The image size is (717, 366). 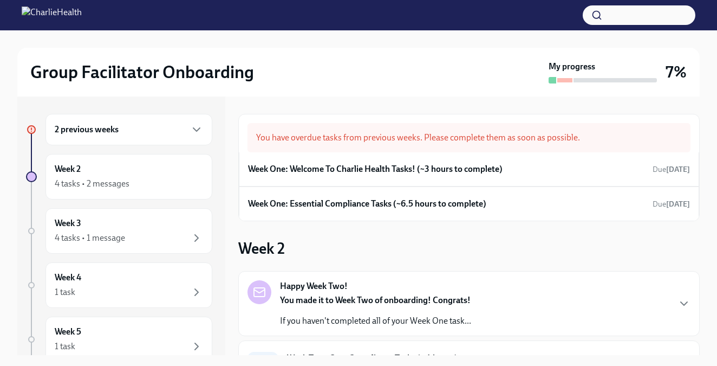 I want to click on h6: Week 3, so click(x=68, y=223).